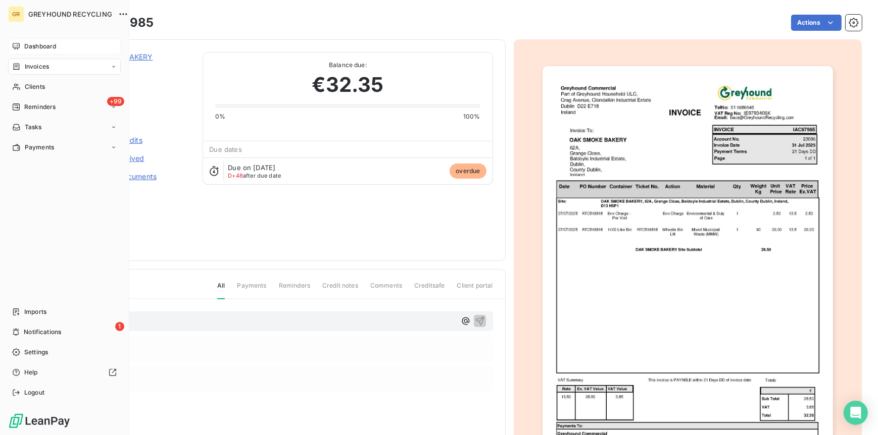 The image size is (878, 435). What do you see at coordinates (340, 290) in the screenshot?
I see `span: Credit notes` at bounding box center [340, 290].